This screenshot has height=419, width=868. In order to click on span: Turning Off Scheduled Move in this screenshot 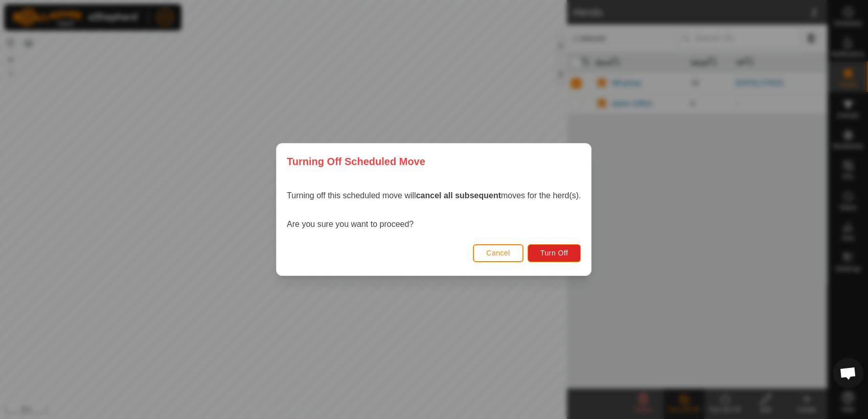, I will do `click(356, 161)`.